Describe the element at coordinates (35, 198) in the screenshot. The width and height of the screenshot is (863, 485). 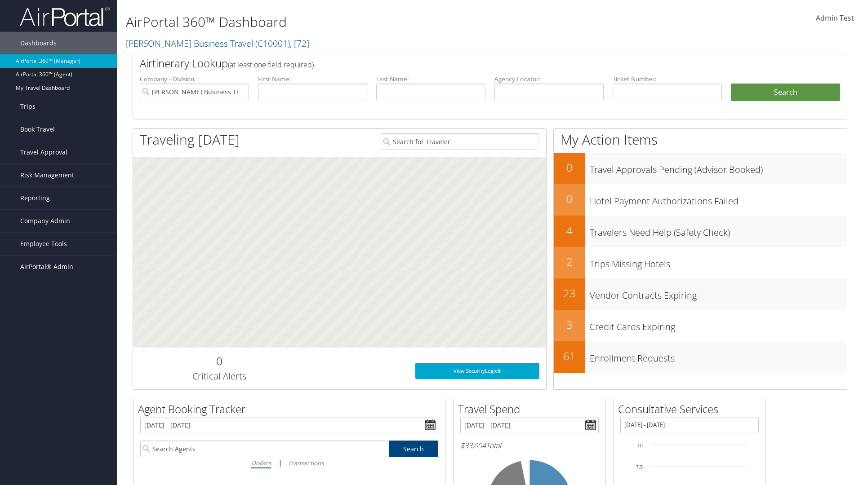
I see `span: Reporting` at that location.